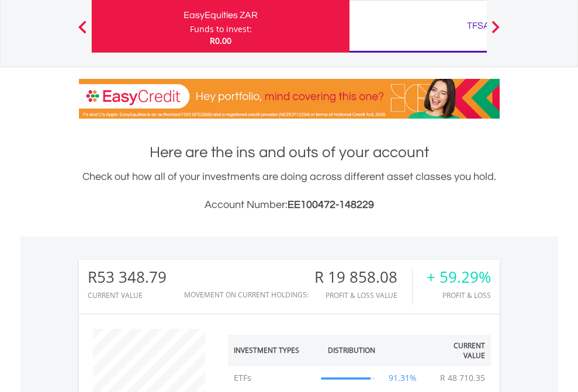 The image size is (578, 392). I want to click on div: R 19 858.08, so click(363, 277).